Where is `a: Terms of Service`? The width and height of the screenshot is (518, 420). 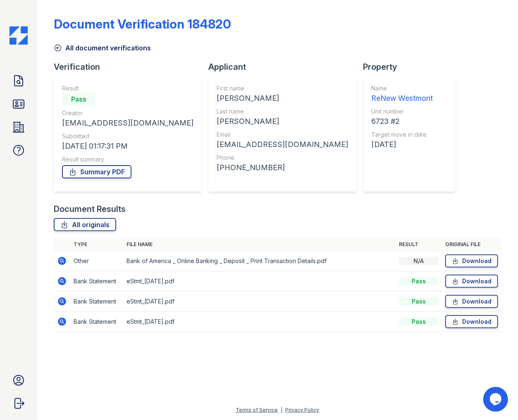
a: Terms of Service is located at coordinates (257, 410).